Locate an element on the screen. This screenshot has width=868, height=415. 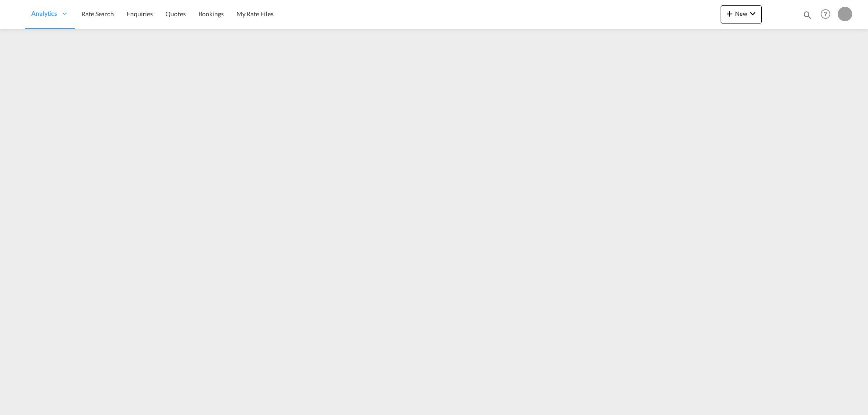
span: New is located at coordinates (741, 14).